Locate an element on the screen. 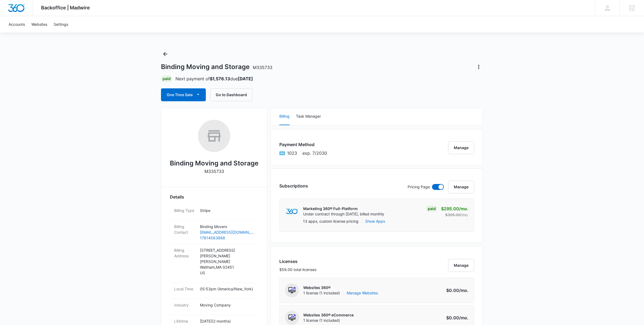  p: Pricing Page is located at coordinates (419, 187).